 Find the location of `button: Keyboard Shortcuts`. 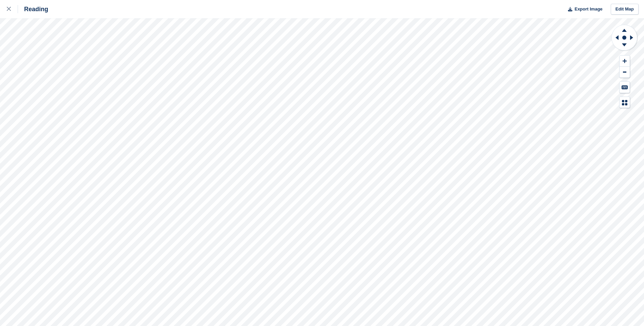

button: Keyboard Shortcuts is located at coordinates (624, 87).